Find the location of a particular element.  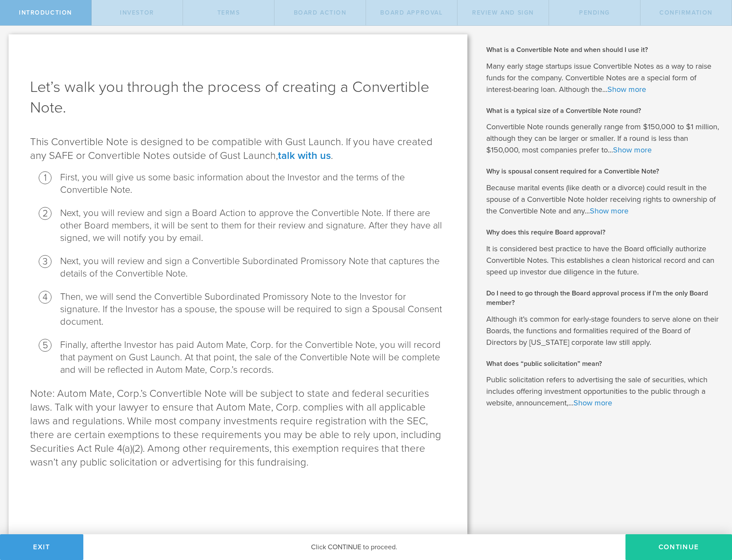

span: Introduction is located at coordinates (46, 12).